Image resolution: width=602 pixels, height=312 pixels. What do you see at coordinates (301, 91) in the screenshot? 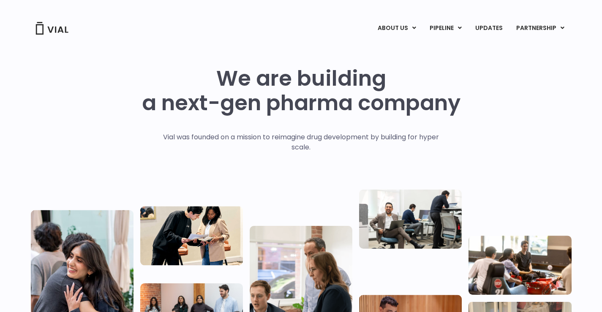
I see `h1: We are building a next-gen pharma company` at bounding box center [301, 91].